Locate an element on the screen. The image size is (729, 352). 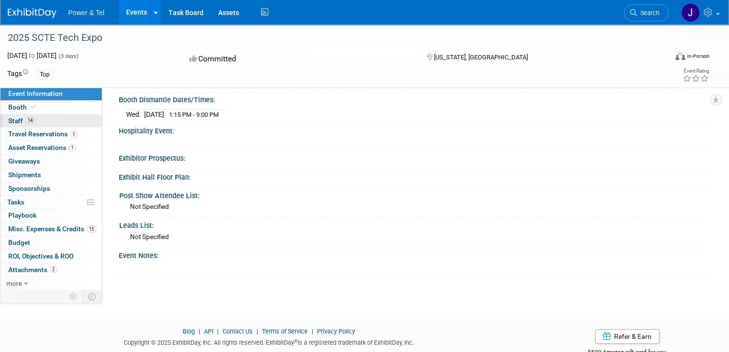
div: In-Person is located at coordinates (698, 56).